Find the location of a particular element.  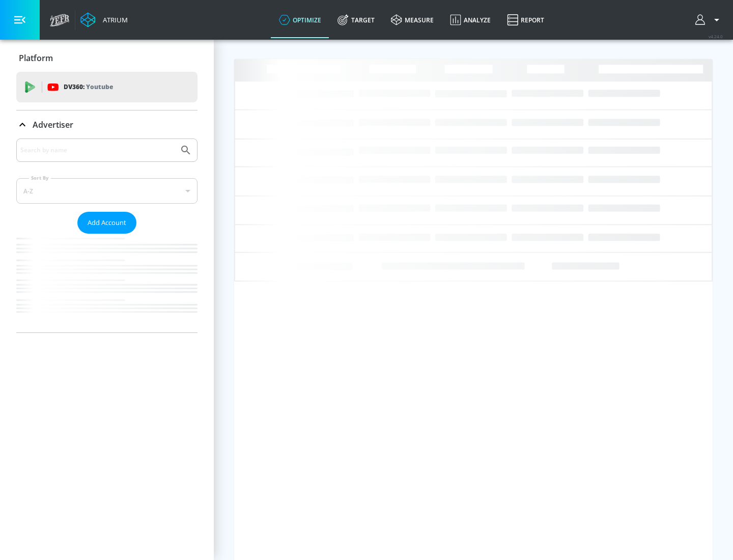

span: v 4.24.0 is located at coordinates (716, 36).